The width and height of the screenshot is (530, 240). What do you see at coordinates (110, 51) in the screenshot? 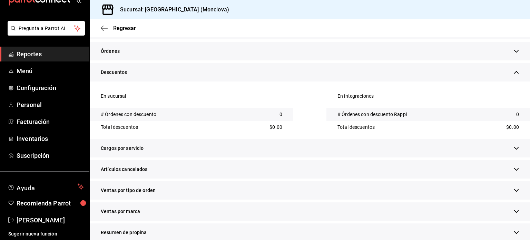
I see `span: Órdenes` at bounding box center [110, 51].